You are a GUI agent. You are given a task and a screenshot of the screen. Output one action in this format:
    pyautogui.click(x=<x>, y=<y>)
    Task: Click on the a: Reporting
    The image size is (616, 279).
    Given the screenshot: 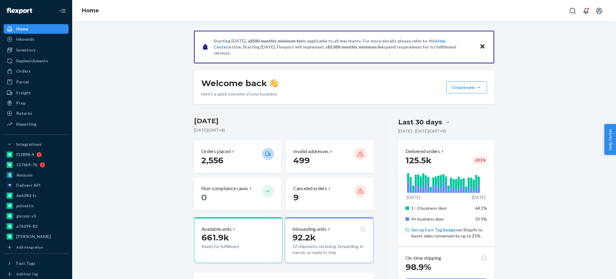 What is the action you would take?
    pyautogui.click(x=36, y=124)
    